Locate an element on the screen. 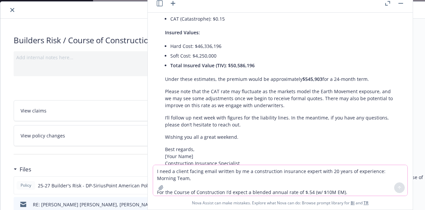  span: View policy changes is located at coordinates (43, 135).